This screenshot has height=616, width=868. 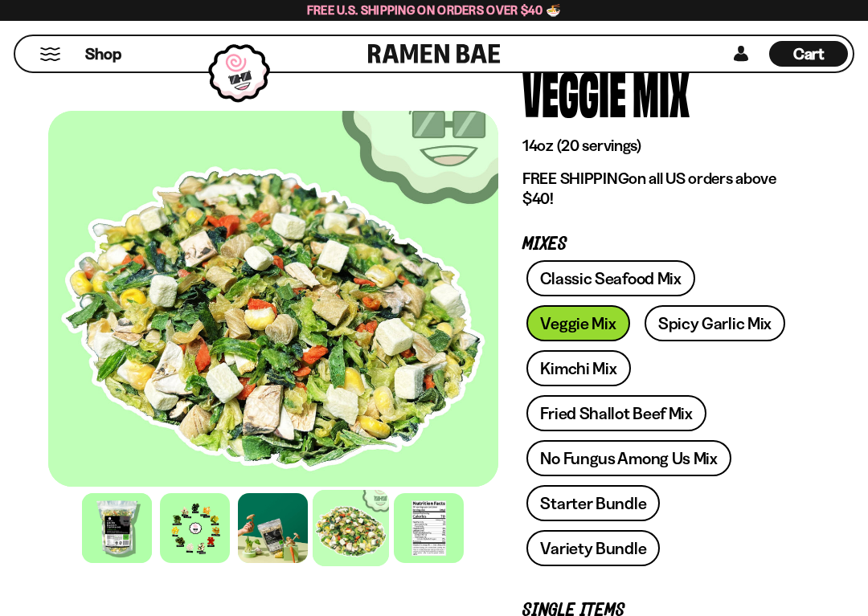 I want to click on a: No Fungus Among Us Mix, so click(x=628, y=457).